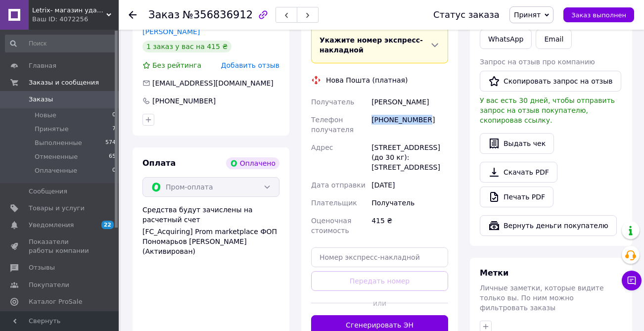  Describe the element at coordinates (380, 258) in the screenshot. I see `input: Номер экспресс-накладной` at that location.